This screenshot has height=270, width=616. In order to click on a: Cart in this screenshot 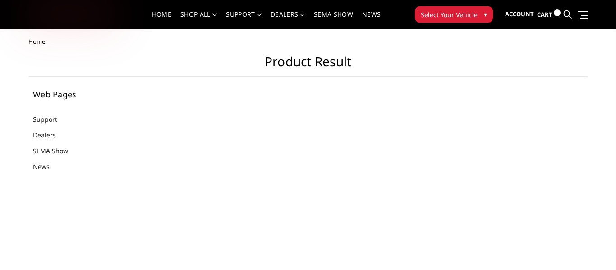, I will do `click(549, 14)`.